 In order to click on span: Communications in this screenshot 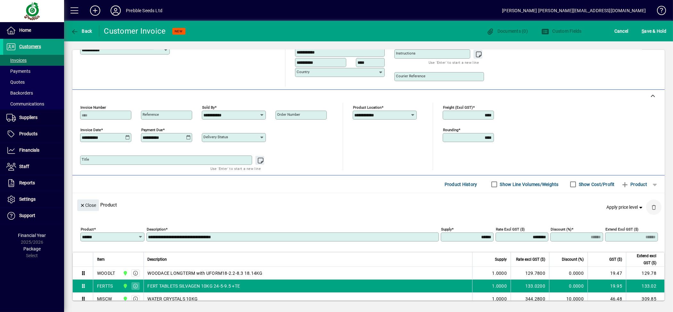, I will do `click(25, 104)`.